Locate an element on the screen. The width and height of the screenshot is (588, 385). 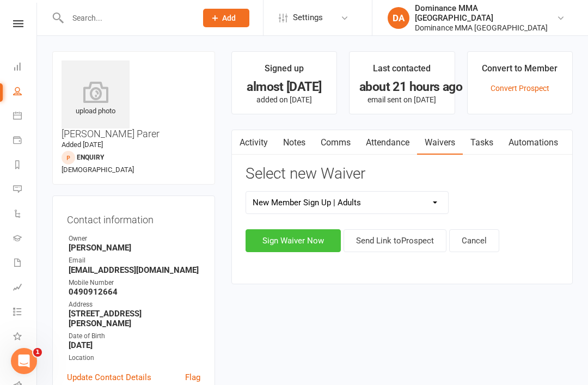
a: Calendar is located at coordinates (25, 117).